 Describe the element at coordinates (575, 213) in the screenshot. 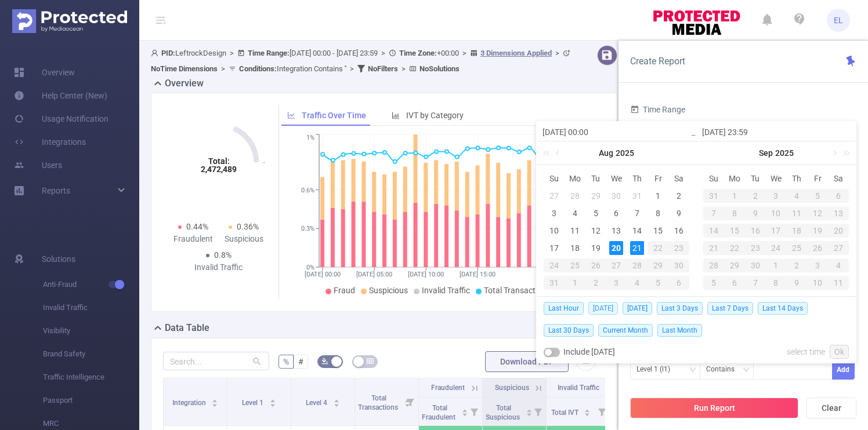

I see `td: August 4, 2025` at that location.